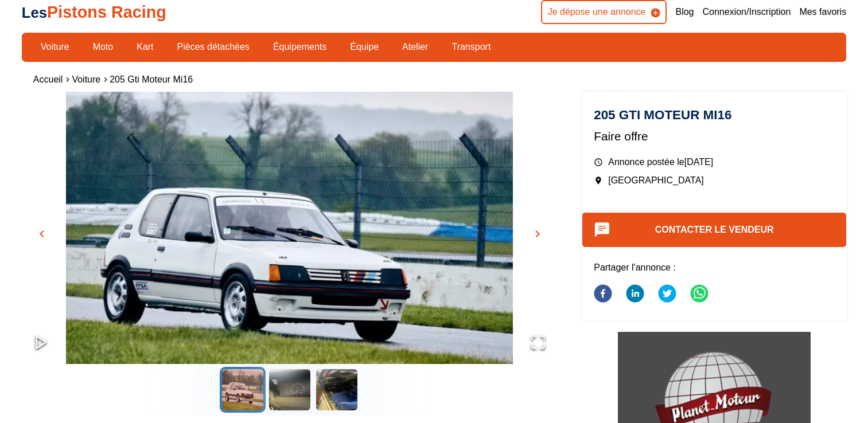 This screenshot has height=423, width=868. I want to click on button: Play or Pause Slideshow, so click(41, 343).